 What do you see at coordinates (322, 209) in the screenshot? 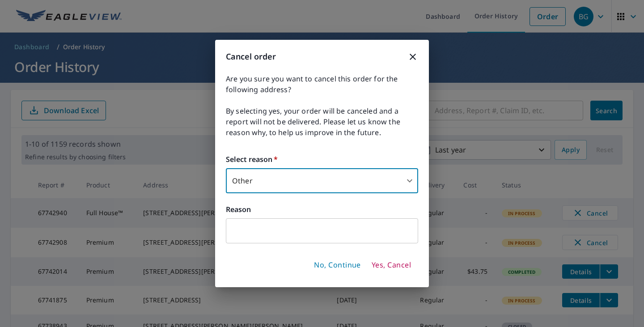
I see `label: Reason` at bounding box center [322, 209].